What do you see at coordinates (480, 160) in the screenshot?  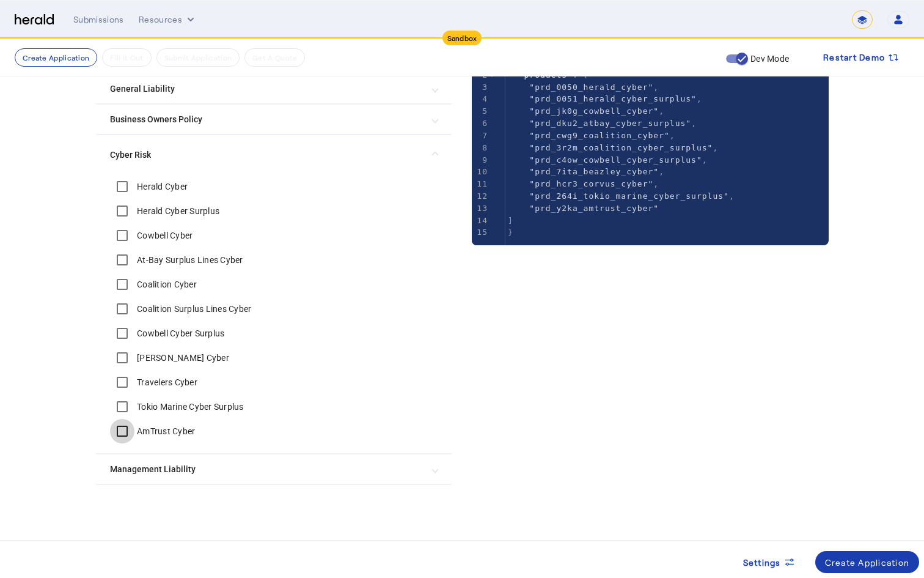 I see `div: 9` at bounding box center [480, 160].